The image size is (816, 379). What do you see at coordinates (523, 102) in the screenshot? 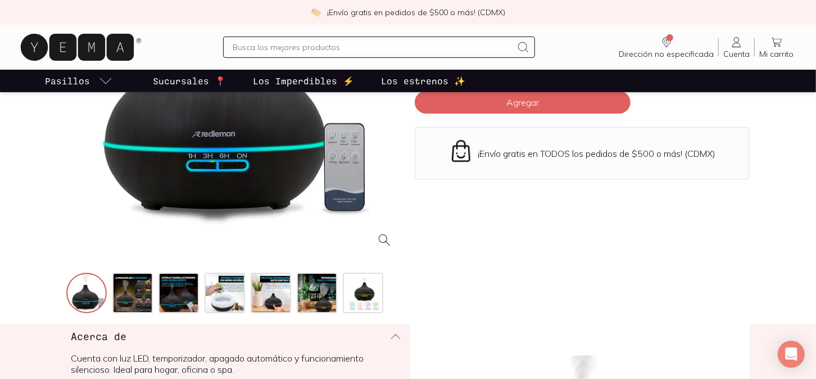
I see `span: Agregar` at bounding box center [523, 102].